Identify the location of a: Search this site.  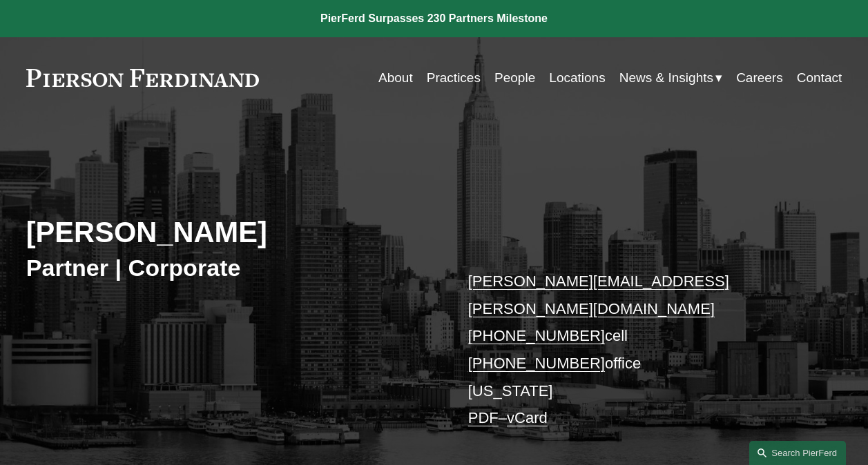
(797, 453).